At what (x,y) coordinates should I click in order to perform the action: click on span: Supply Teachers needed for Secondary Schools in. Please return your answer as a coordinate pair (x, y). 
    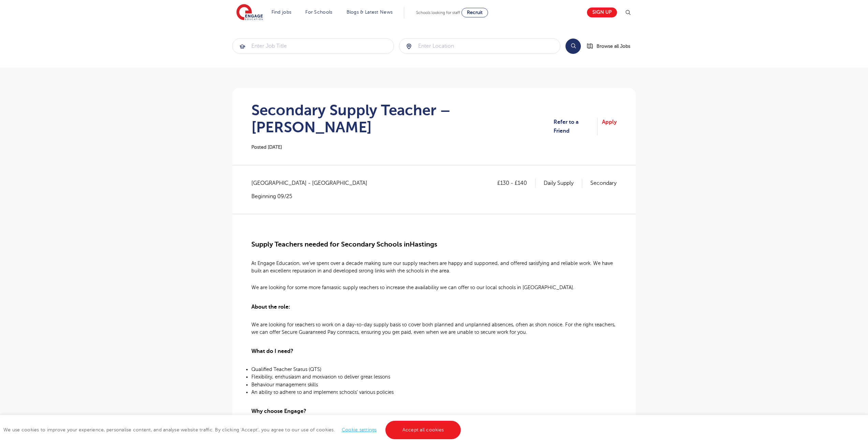
    Looking at the image, I should click on (331, 244).